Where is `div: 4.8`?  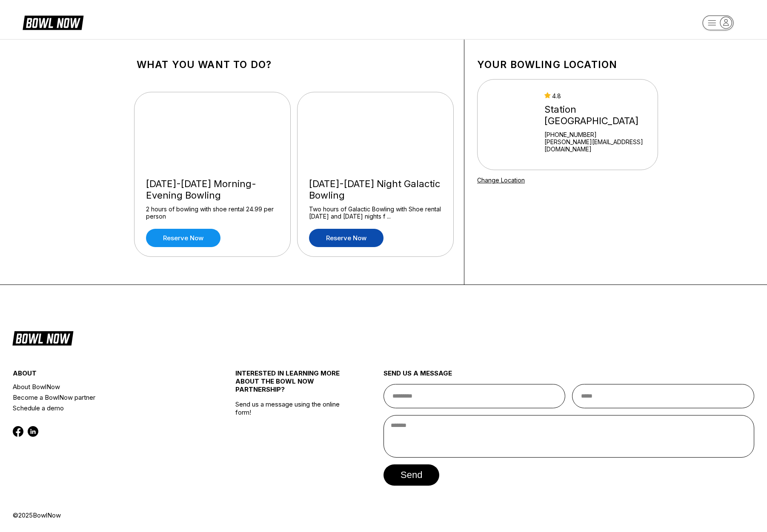
div: 4.8 is located at coordinates (599, 96).